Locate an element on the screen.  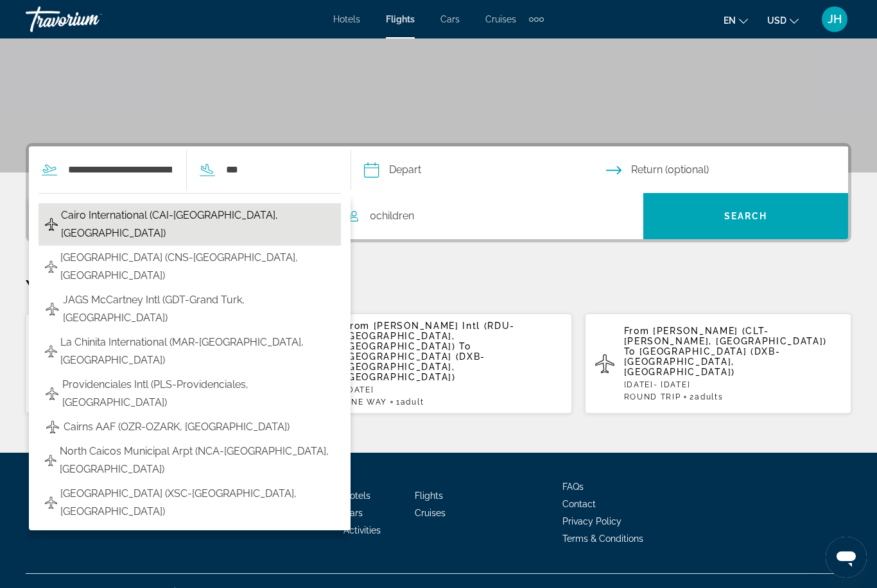
span: 1 is located at coordinates (410, 402).